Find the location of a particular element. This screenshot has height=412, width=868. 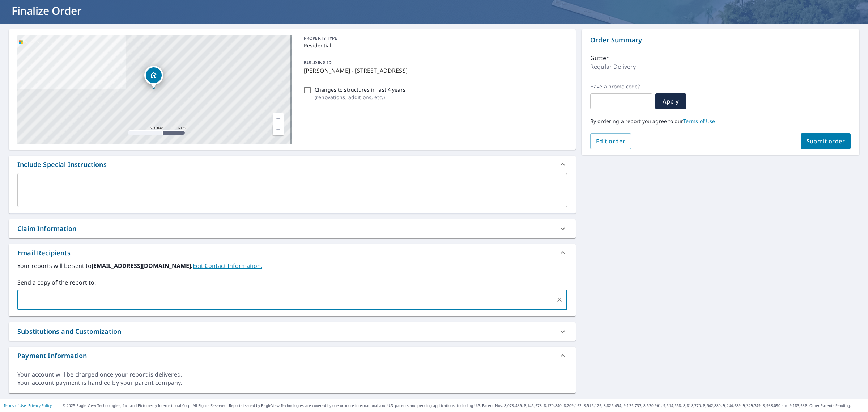

p: ( renovations, additions, etc. ) is located at coordinates (360, 97).